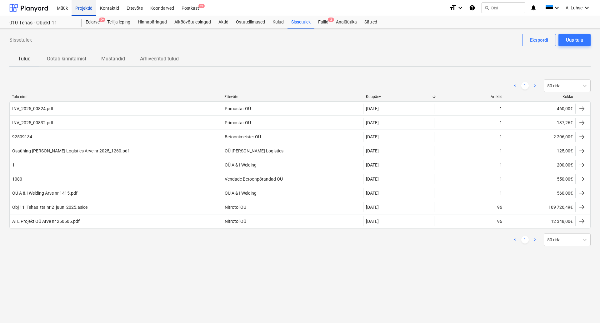 Image resolution: width=600 pixels, height=323 pixels. What do you see at coordinates (93, 22) in the screenshot?
I see `a: Eelarve9+` at bounding box center [93, 22].